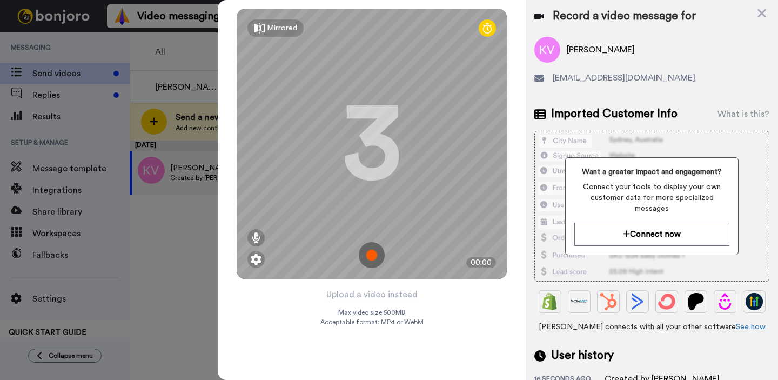 The width and height of the screenshot is (778, 380). I want to click on div: What is this?, so click(743, 114).